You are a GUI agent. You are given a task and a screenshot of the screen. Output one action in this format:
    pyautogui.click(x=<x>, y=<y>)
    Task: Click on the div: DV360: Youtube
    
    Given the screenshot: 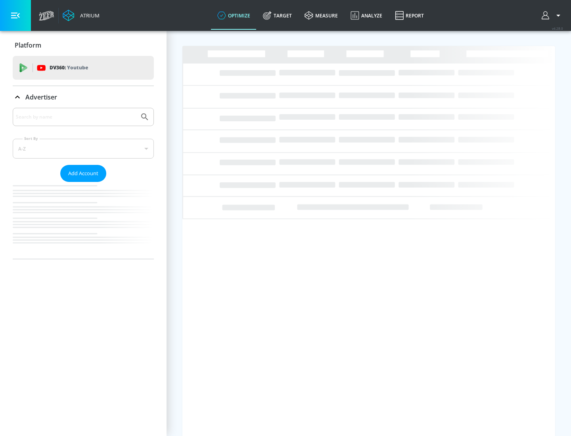 What is the action you would take?
    pyautogui.click(x=83, y=68)
    